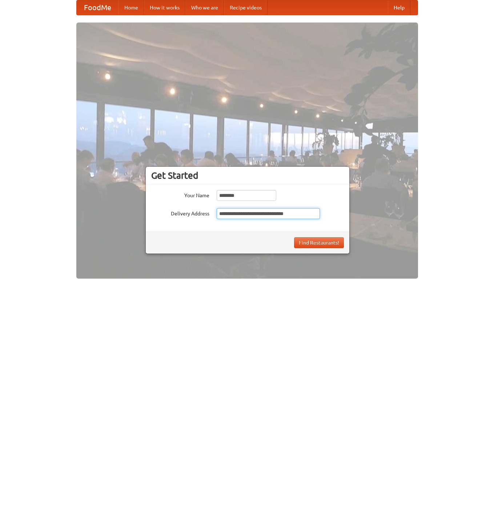 Image resolution: width=494 pixels, height=514 pixels. Describe the element at coordinates (131, 8) in the screenshot. I see `a: Home` at that location.